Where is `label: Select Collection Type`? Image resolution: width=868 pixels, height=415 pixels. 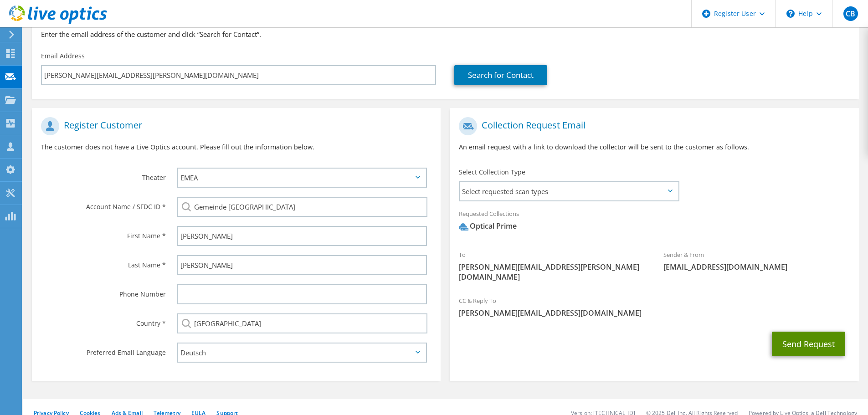 label: Select Collection Type is located at coordinates (492, 172).